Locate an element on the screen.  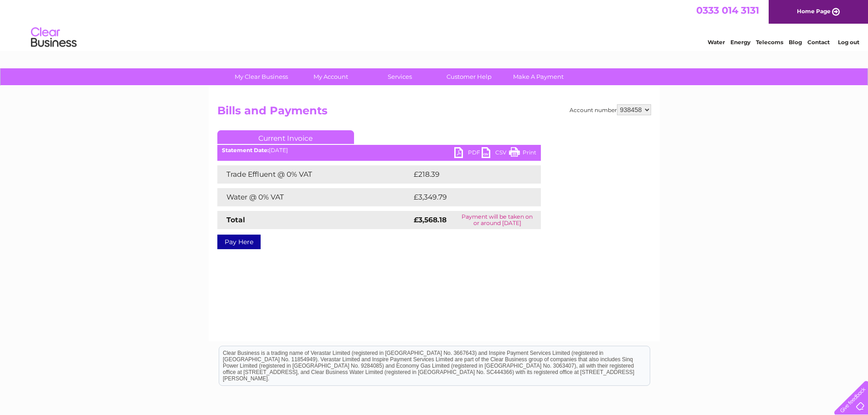
a: Water is located at coordinates (716, 42).